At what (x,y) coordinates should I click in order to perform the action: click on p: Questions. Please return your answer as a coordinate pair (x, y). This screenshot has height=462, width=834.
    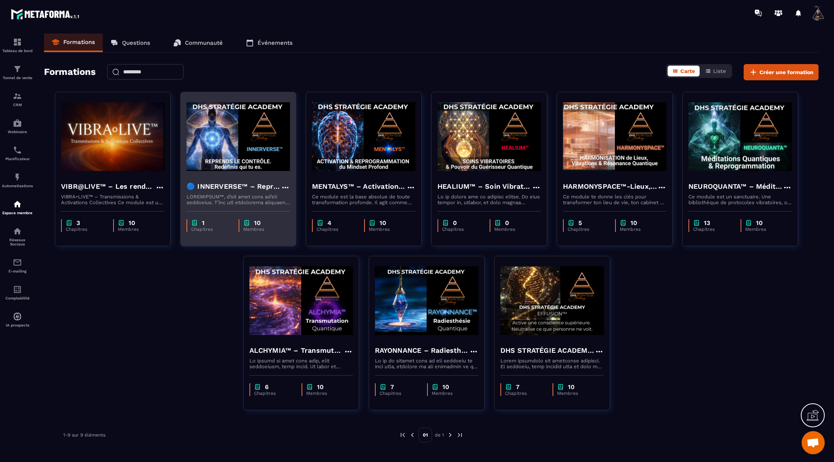
    Looking at the image, I should click on (136, 43).